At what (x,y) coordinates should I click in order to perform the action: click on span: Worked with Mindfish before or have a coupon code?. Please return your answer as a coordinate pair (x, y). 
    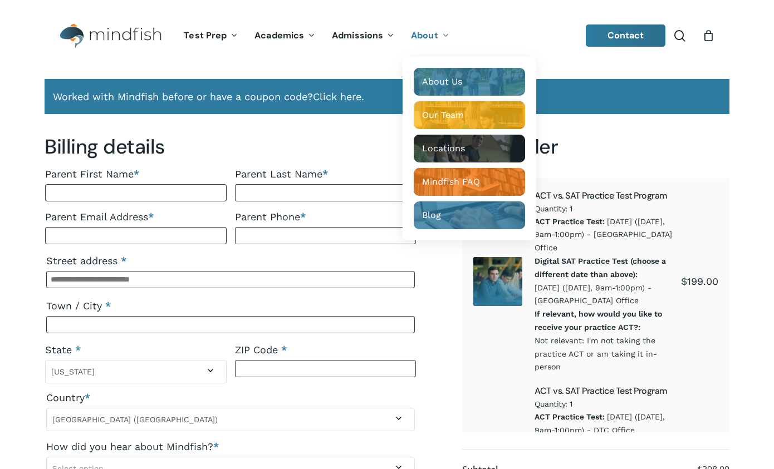
    Looking at the image, I should click on (183, 96).